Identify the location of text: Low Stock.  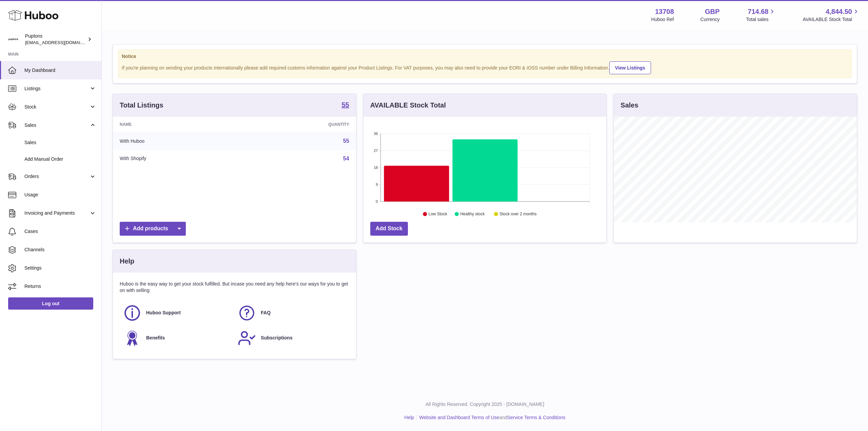
(438, 214).